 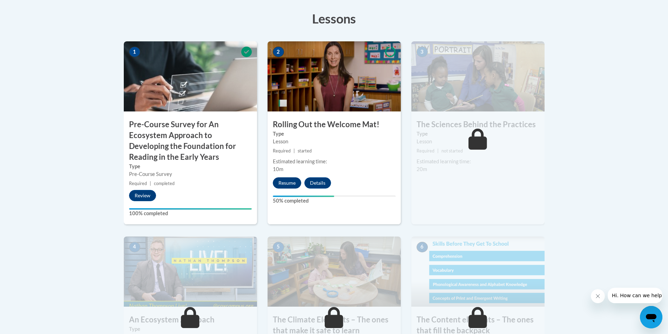 I want to click on h3: Pre-Course Survey for An Ecosystem Approach to Developing the Foundation for Reading in the Early..., so click(x=190, y=141).